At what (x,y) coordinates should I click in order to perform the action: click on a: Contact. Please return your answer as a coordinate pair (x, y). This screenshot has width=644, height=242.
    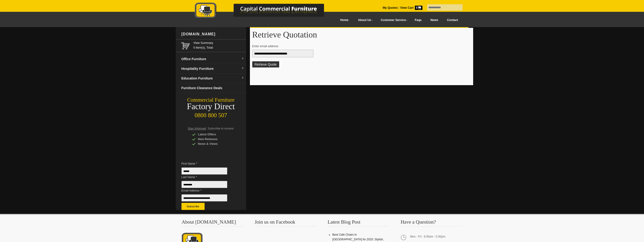
    Looking at the image, I should click on (453, 20).